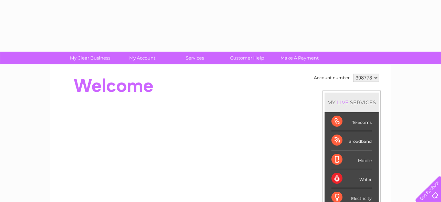 Image resolution: width=441 pixels, height=202 pixels. What do you see at coordinates (195, 58) in the screenshot?
I see `a: Services` at bounding box center [195, 58].